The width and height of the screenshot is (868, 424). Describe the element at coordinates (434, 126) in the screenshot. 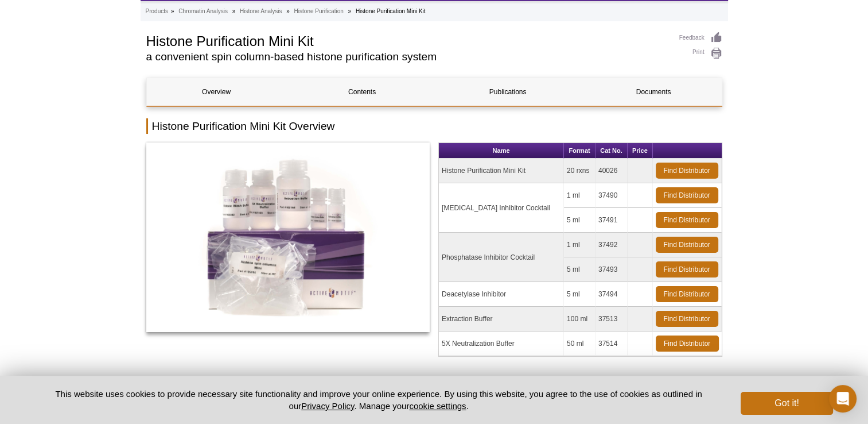

I see `h2: Histone Purification Mini Kit Overview` at that location.